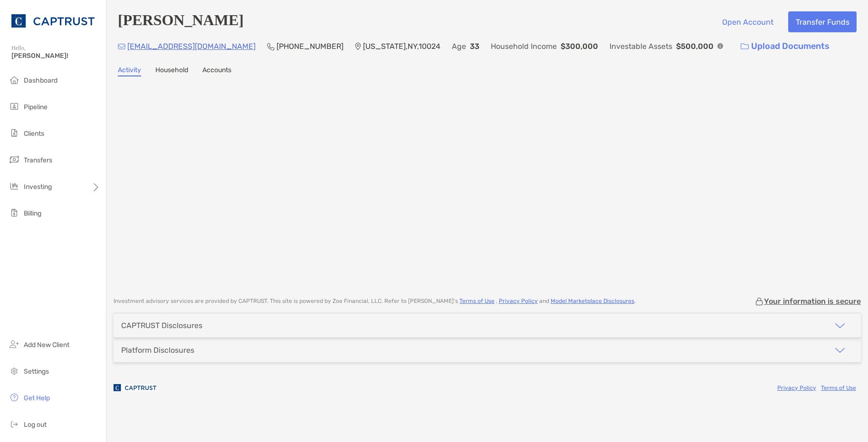  Describe the element at coordinates (47, 345) in the screenshot. I see `span: Add New Client` at that location.